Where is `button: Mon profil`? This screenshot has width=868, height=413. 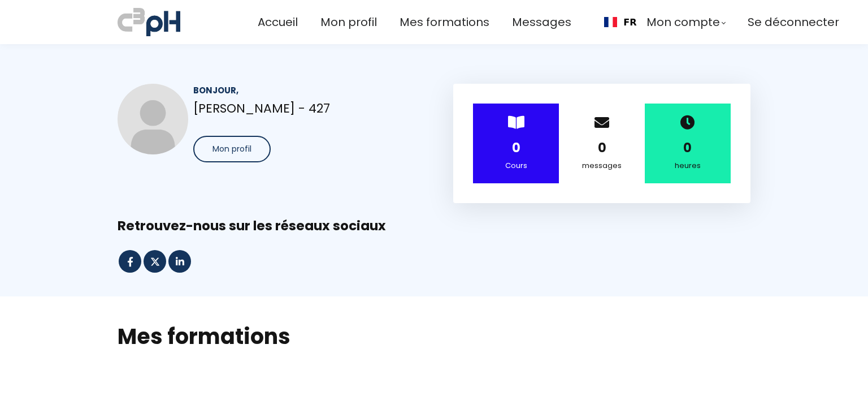
button: Mon profil is located at coordinates (232, 148).